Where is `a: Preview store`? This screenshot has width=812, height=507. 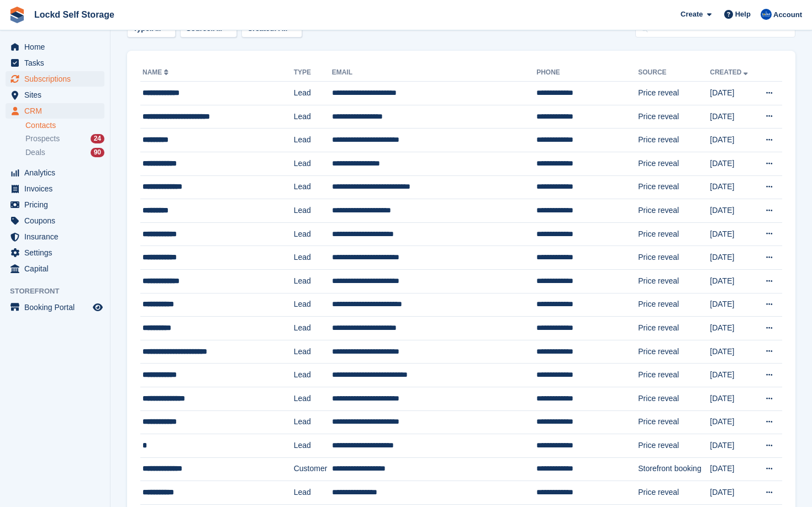 a: Preview store is located at coordinates (98, 307).